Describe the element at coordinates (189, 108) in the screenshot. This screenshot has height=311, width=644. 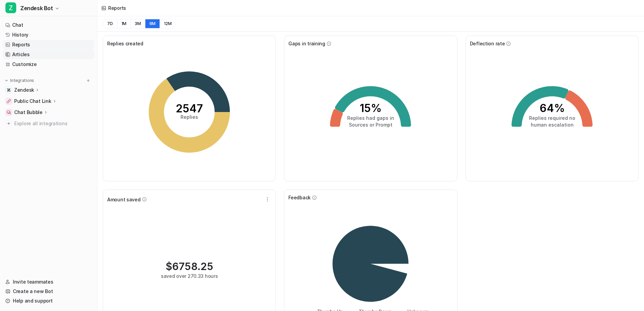
I see `tspan: 2547` at that location.